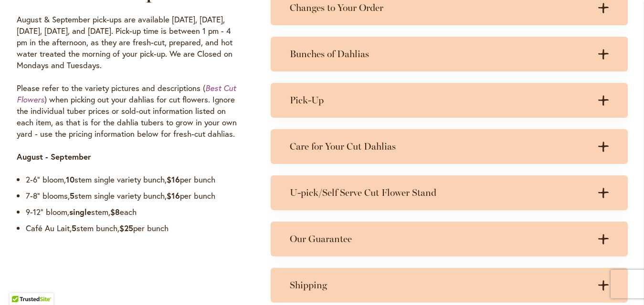 The image size is (644, 305). What do you see at coordinates (134, 228) in the screenshot?
I see `li: Café Au Lait, stem bunch, per bunch` at bounding box center [134, 228].